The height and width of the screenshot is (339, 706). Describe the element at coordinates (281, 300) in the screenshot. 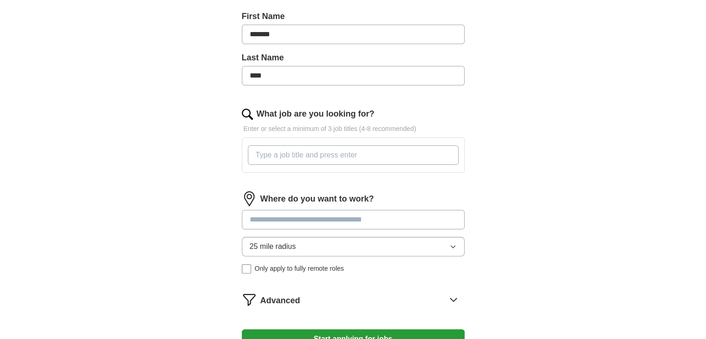

I see `span: Advanced` at that location.